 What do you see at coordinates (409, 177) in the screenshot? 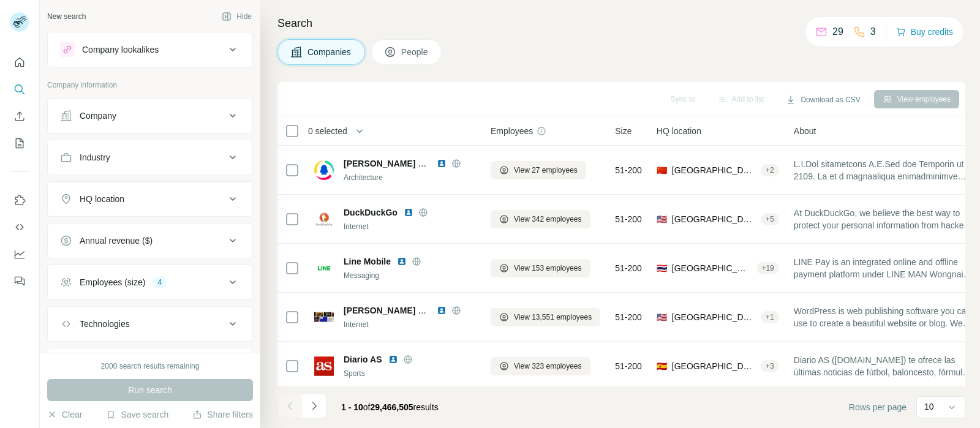
I see `div: Architecture` at bounding box center [409, 177].